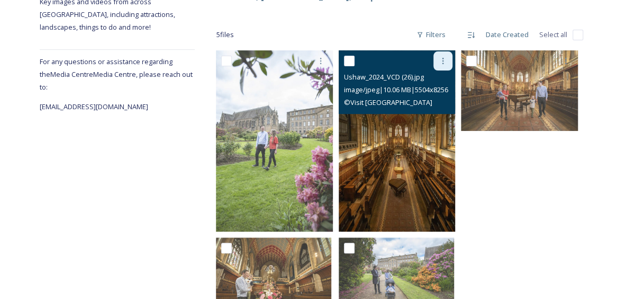  I want to click on div: Date Created, so click(507, 34).